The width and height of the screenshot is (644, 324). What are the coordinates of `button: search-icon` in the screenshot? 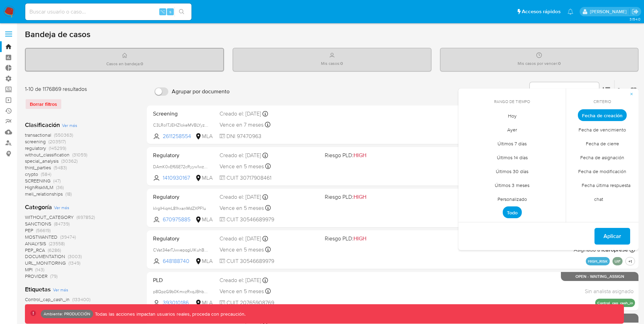 It's located at (182, 12).